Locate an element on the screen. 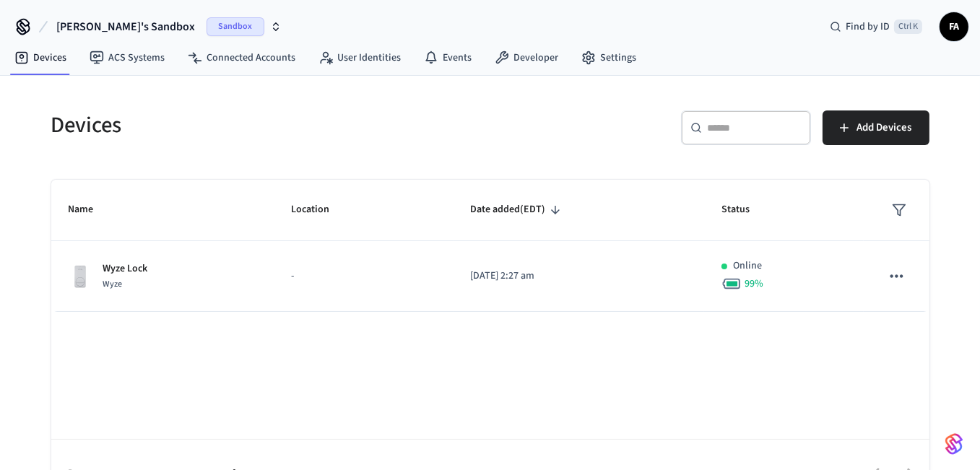 The image size is (980, 470). a: Devices is located at coordinates (41, 57).